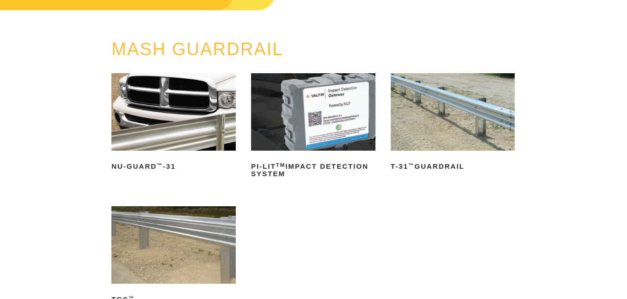 This screenshot has height=299, width=627. I want to click on sup: TM, so click(281, 165).